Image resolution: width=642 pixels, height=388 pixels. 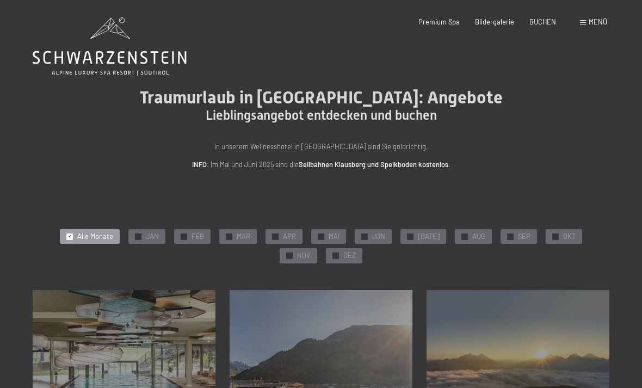 I want to click on strong: Seilbahnen Klausberg und Speikboden kostenlos, so click(x=373, y=164).